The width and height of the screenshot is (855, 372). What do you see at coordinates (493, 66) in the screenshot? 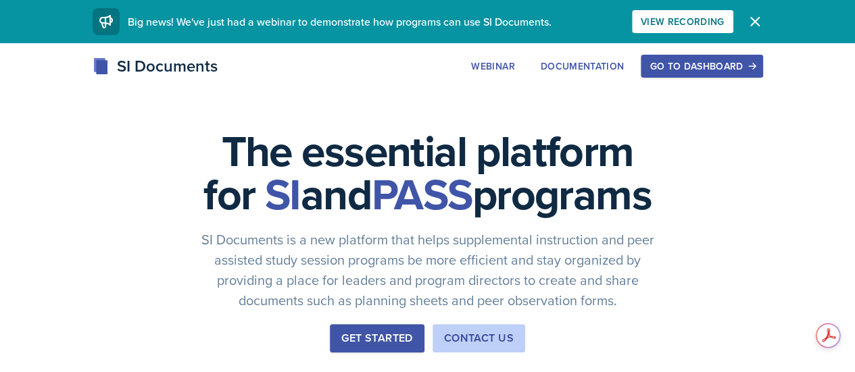
I see `div: Webinar` at bounding box center [493, 66].